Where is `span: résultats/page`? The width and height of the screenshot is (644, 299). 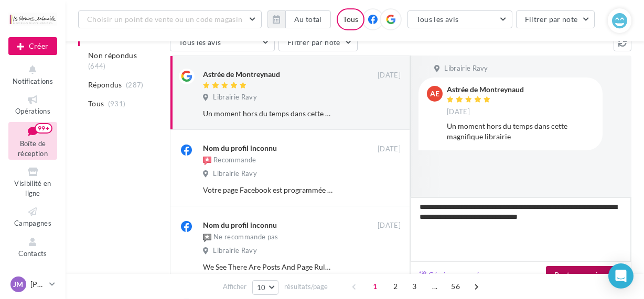
span: résultats/page is located at coordinates (305, 286).